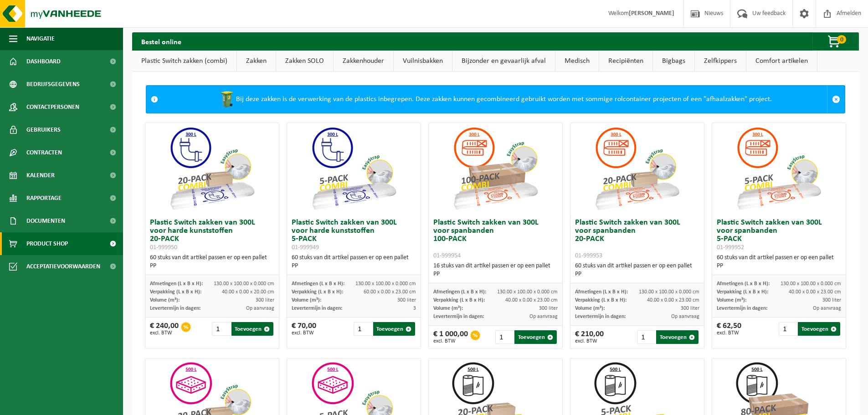 This screenshot has height=415, width=868. What do you see at coordinates (495, 239) in the screenshot?
I see `h3: Plastic Switch zakken van 300L voor spanbanden 100-PACK` at bounding box center [495, 239].